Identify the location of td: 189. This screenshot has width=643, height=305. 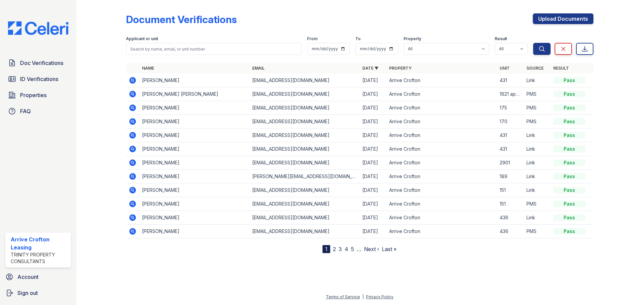
(510, 176).